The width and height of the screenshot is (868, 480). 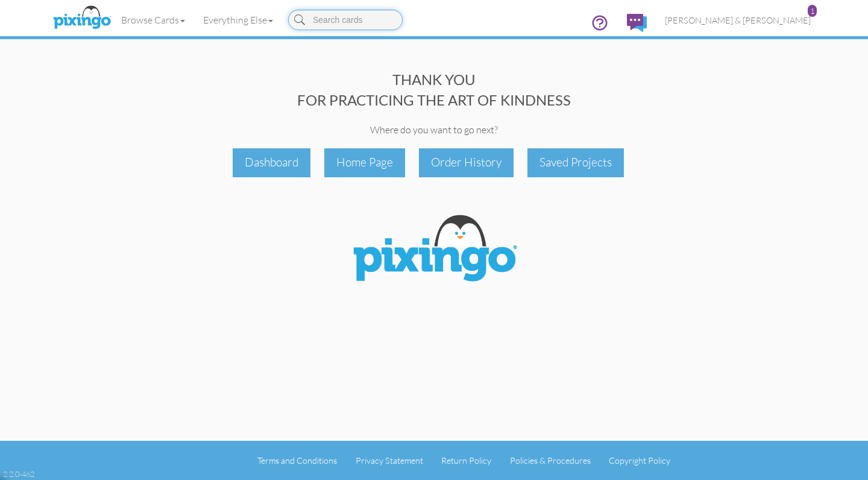 I want to click on a: Browse Cards, so click(x=153, y=20).